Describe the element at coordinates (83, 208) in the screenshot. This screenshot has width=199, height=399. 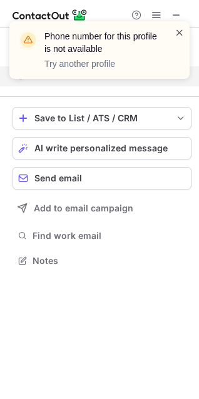
I see `span: Add to email campaign` at that location.